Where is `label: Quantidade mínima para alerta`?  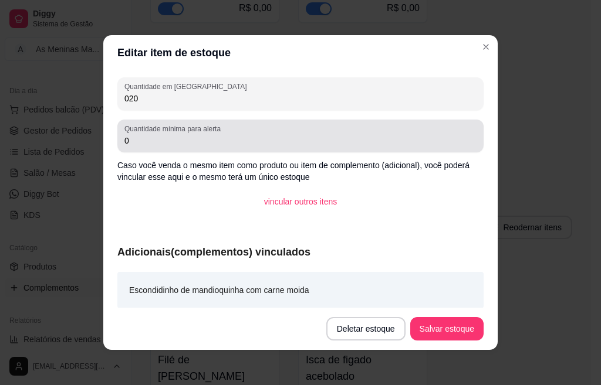
label: Quantidade mínima para alerta is located at coordinates (174, 128).